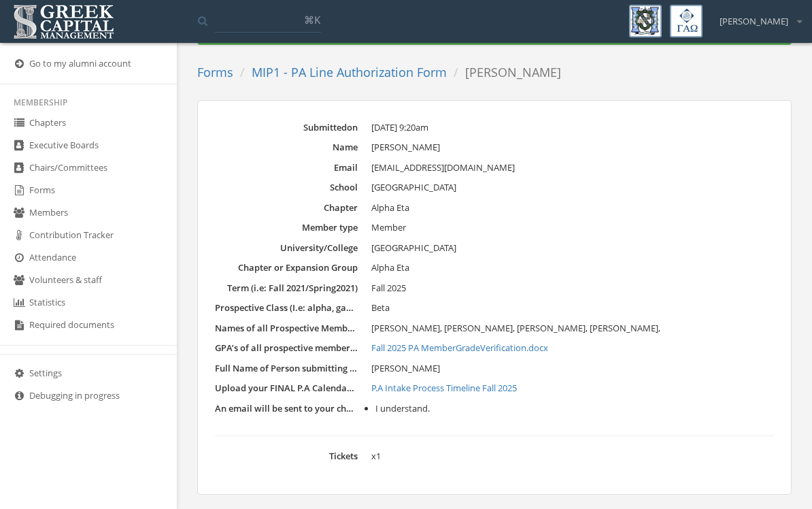  What do you see at coordinates (287, 369) in the screenshot?
I see `dt: Full Name of Person submitting this Form and your Role in the Chapter: (i.e. President, P.A Educa...` at bounding box center [287, 369].